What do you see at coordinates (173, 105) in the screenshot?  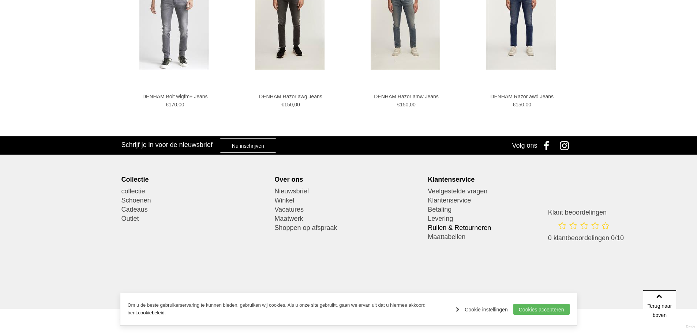 I see `span: 170` at bounding box center [173, 105].